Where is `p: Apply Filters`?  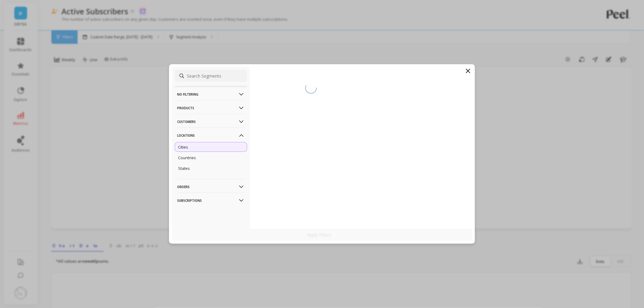 p: Apply Filters is located at coordinates (322, 235).